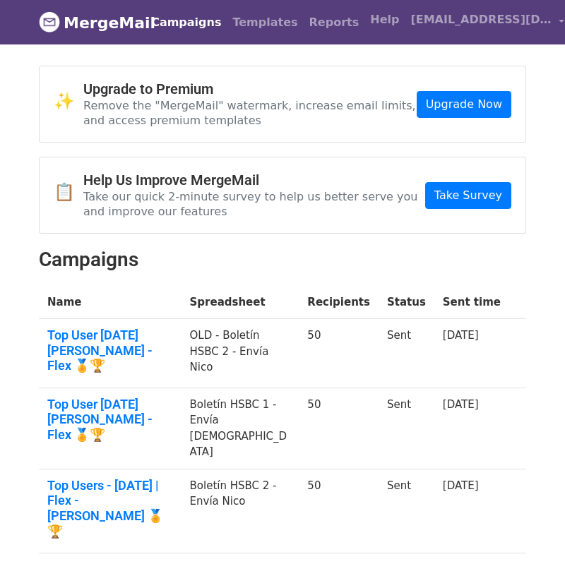 The image size is (565, 564). I want to click on a: MergeMail, so click(86, 23).